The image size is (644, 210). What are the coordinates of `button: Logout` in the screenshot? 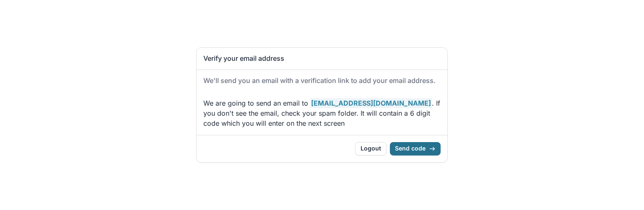 It's located at (371, 149).